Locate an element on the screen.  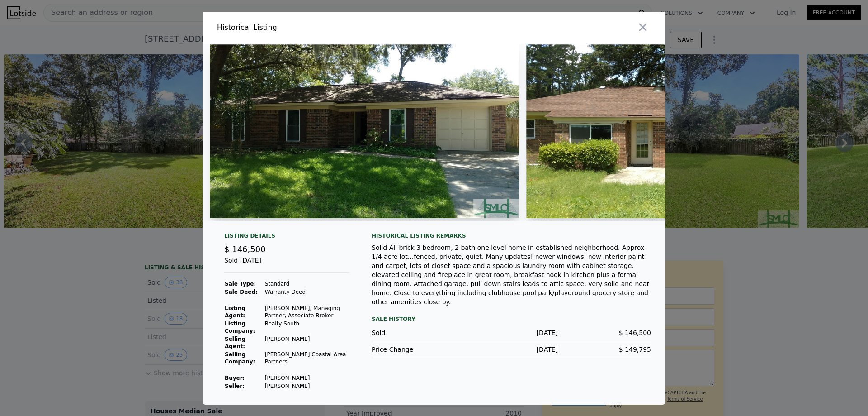
strong: Selling Company: is located at coordinates (240, 358).